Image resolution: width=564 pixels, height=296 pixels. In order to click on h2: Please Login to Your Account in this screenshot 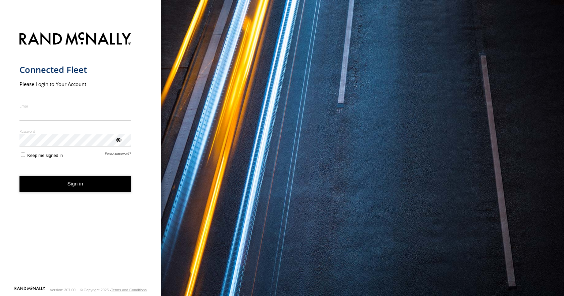, I will do `click(75, 84)`.